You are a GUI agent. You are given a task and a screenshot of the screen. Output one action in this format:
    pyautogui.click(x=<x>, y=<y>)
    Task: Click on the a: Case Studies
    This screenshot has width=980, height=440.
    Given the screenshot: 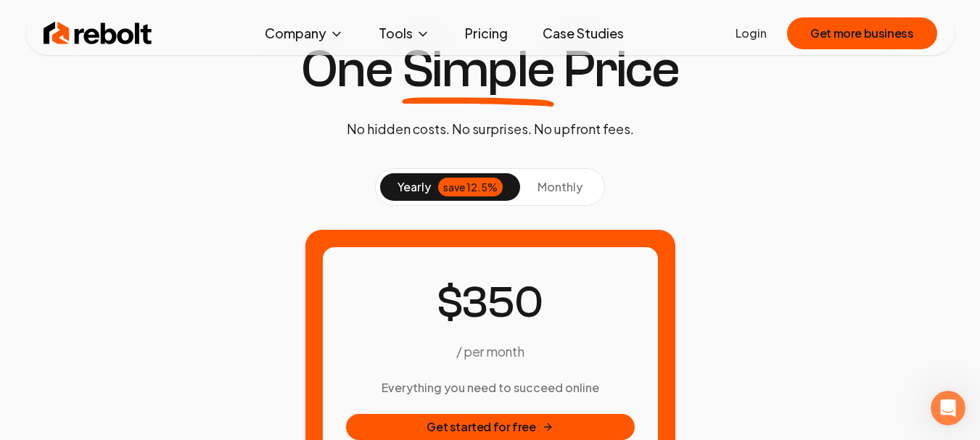 What is the action you would take?
    pyautogui.click(x=583, y=33)
    